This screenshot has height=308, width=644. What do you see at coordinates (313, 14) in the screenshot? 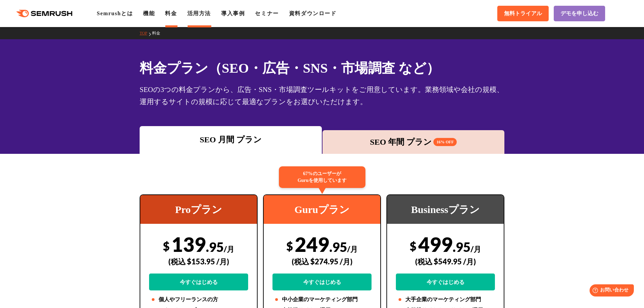
I see `a: 資料ダウンロード` at bounding box center [313, 14].